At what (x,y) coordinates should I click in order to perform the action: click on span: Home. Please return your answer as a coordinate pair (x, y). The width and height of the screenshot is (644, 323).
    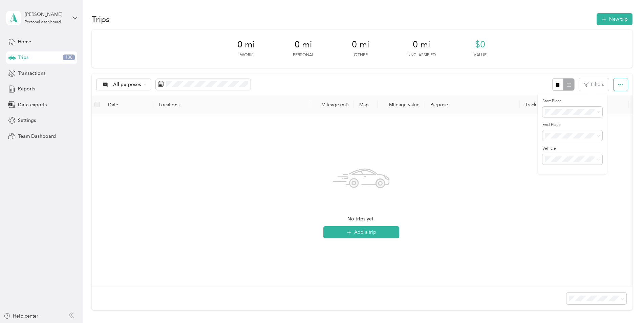
    Looking at the image, I should click on (24, 42).